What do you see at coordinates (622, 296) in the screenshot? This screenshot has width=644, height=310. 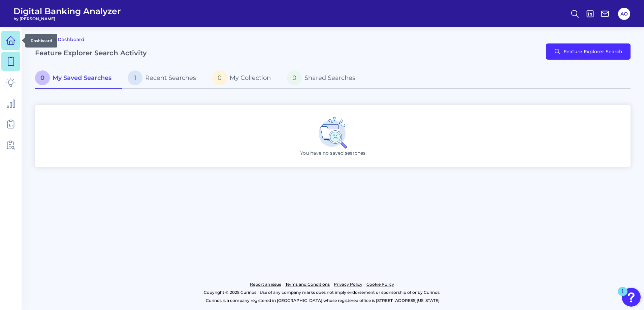 I see `div: 1` at bounding box center [622, 296].